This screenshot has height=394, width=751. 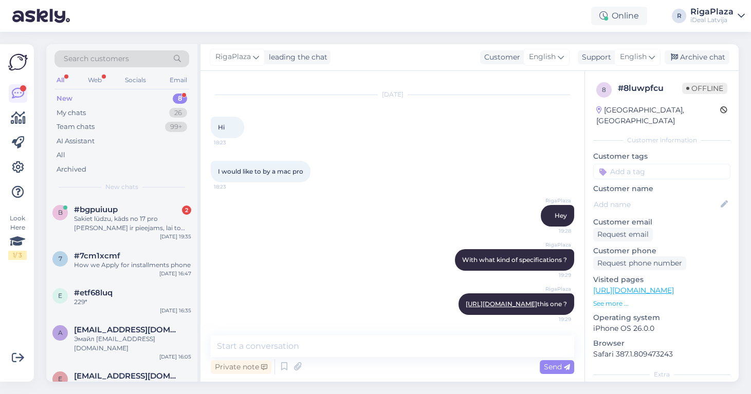 I want to click on img: Askly Logo, so click(x=18, y=62).